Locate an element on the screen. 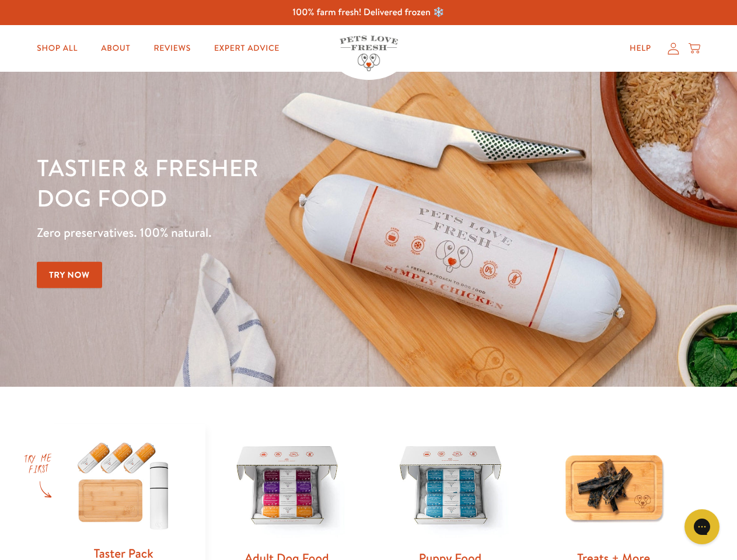 The image size is (737, 560). a: Help is located at coordinates (640, 48).